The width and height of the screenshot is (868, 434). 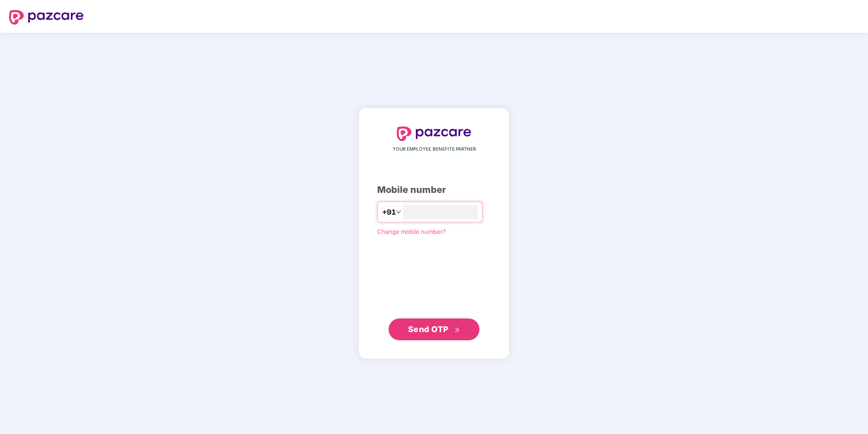 I want to click on a: Change mobile number?, so click(x=411, y=232).